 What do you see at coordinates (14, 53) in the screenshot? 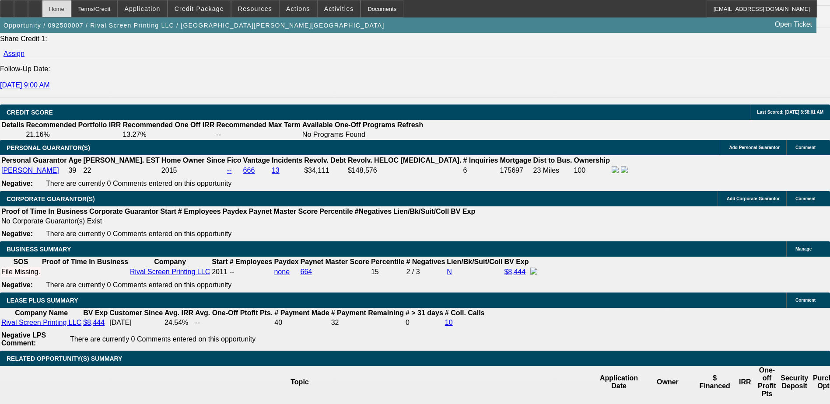
I see `a: Assign` at bounding box center [14, 53].